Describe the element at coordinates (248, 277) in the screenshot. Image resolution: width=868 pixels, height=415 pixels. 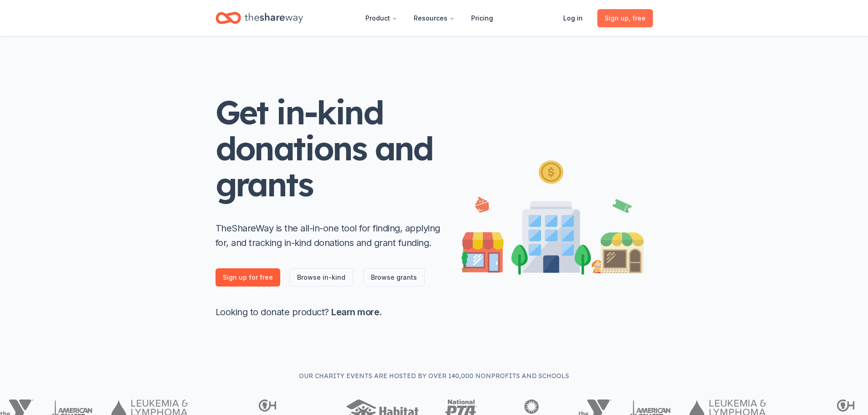
I see `a: Sign up for free` at that location.